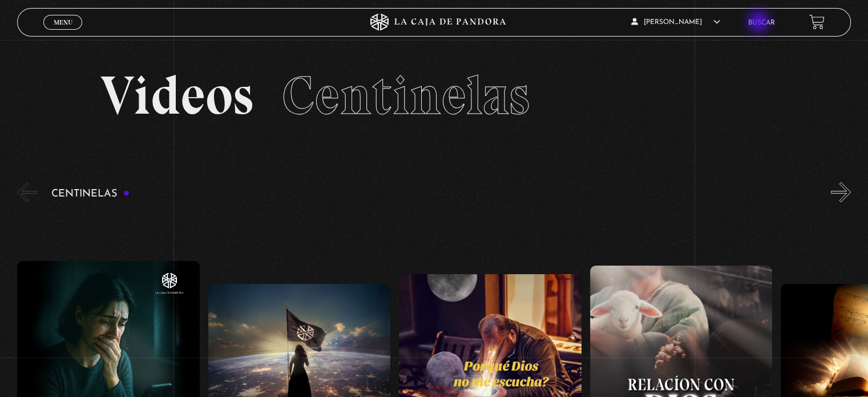 Image resolution: width=868 pixels, height=397 pixels. Describe the element at coordinates (434, 96) in the screenshot. I see `h2: Videos` at that location.